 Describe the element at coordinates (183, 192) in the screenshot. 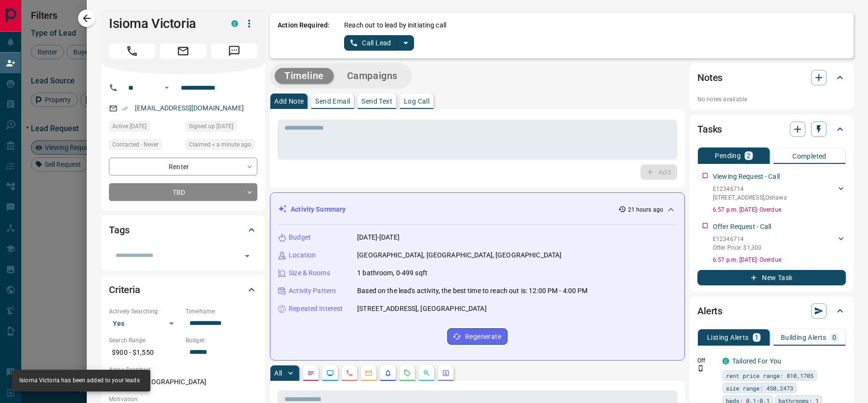

I see `div: TBD` at that location.